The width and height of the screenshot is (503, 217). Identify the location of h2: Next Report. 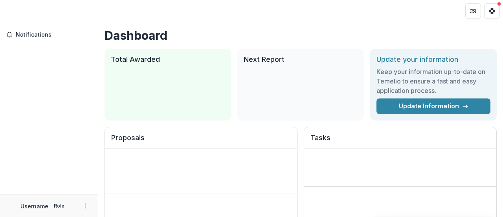
(301, 59).